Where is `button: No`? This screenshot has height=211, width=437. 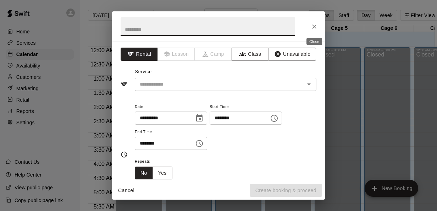
button: No is located at coordinates (144, 173).